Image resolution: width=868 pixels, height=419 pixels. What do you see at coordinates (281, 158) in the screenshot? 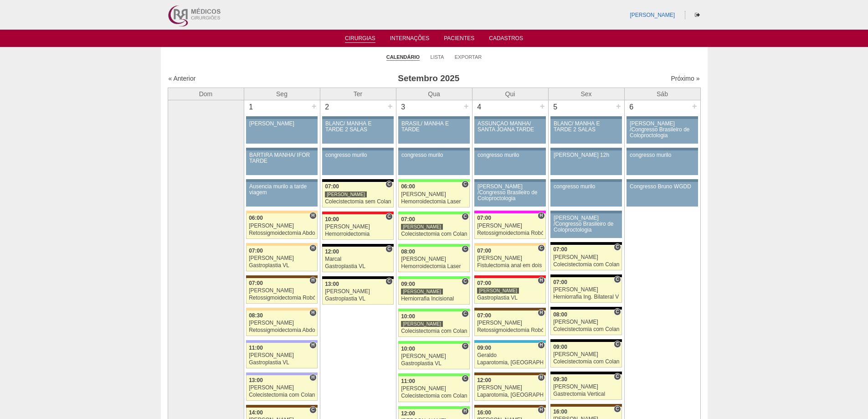
I see `div: BARTIRA MANHÃ/ IFOR TARDE` at bounding box center [281, 158].